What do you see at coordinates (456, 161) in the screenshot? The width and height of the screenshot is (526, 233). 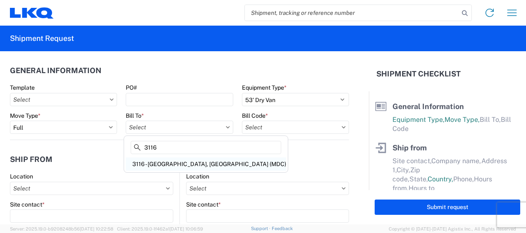 I see `span: Company name,` at bounding box center [456, 161].